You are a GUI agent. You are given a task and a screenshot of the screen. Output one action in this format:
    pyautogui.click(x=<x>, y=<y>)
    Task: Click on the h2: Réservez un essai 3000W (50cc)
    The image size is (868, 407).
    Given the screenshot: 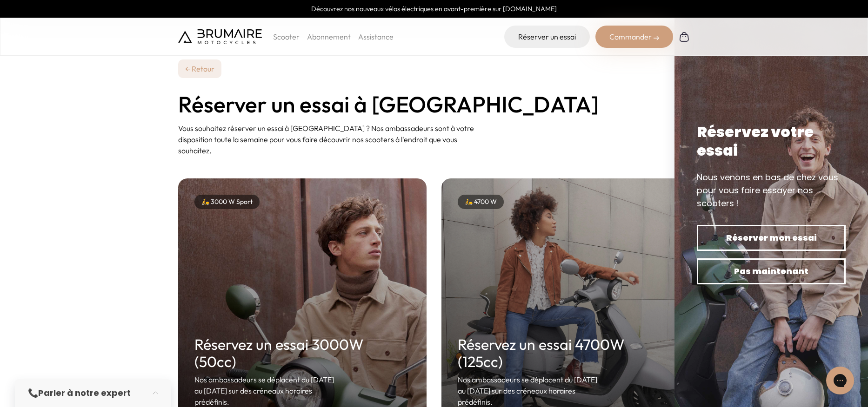 What is the action you would take?
    pyautogui.click(x=287, y=353)
    